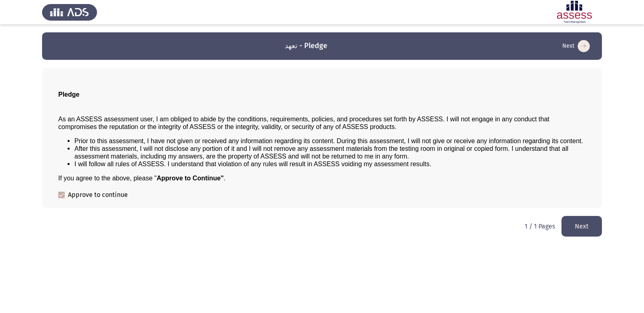 The image size is (644, 313). What do you see at coordinates (540, 226) in the screenshot?
I see `p: 1 / 1 Pages` at bounding box center [540, 226].